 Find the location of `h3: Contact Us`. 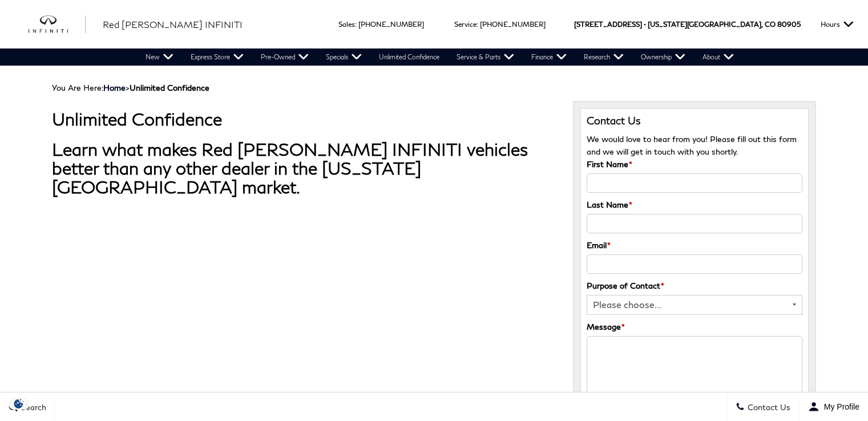

h3: Contact Us is located at coordinates (694, 121).